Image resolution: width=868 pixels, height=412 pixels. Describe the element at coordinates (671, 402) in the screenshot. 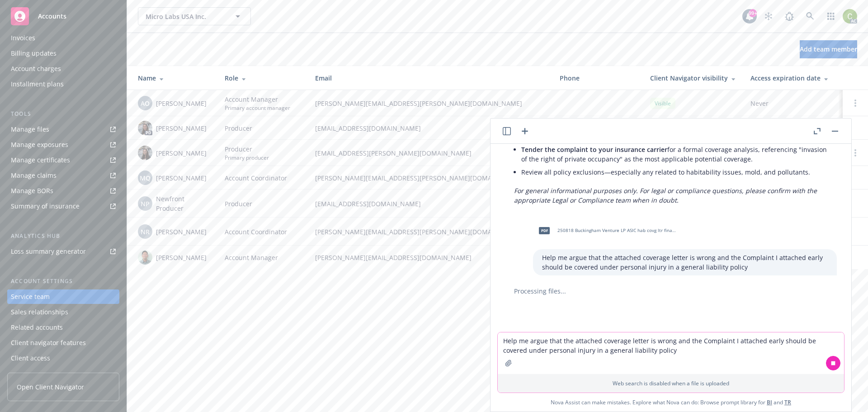

I see `span: Nova Assist can make mistakes. Explore what Nova can do: Browse prompt library for and` at that location.